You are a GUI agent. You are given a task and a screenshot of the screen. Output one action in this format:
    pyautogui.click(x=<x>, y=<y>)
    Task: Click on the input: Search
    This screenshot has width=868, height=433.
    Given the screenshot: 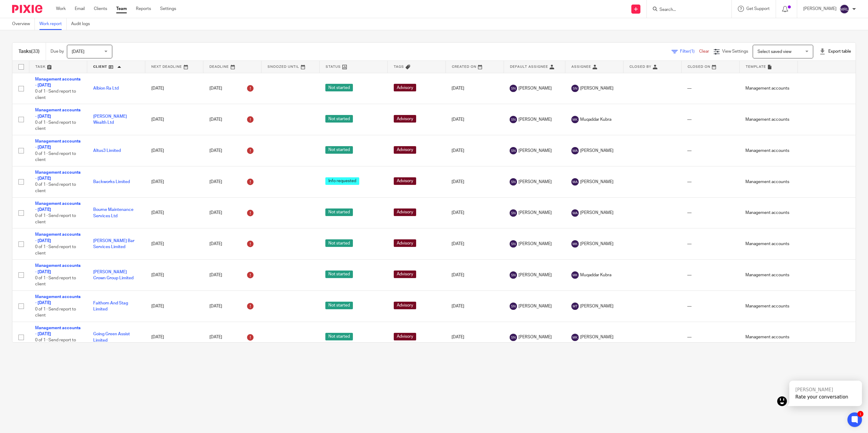 What is the action you would take?
    pyautogui.click(x=686, y=10)
    